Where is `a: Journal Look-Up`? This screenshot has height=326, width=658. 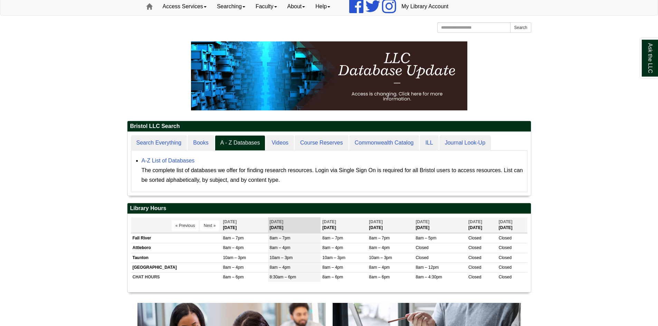
a: Journal Look-Up is located at coordinates (465, 143).